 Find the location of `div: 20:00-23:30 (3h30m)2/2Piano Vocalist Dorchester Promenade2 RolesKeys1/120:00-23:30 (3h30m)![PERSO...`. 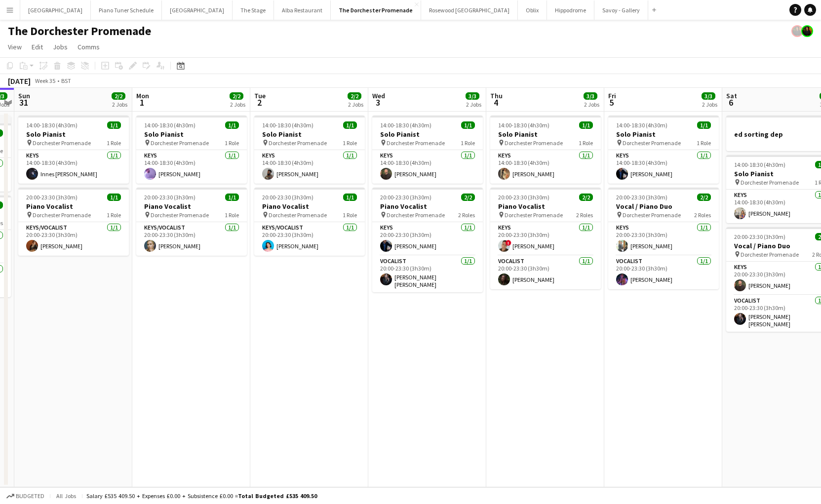

div: 20:00-23:30 (3h30m)2/2Piano Vocalist Dorchester Promenade2 RolesKeys1/120:00-23:30 (3h30m)![PERSO... is located at coordinates (546, 238).